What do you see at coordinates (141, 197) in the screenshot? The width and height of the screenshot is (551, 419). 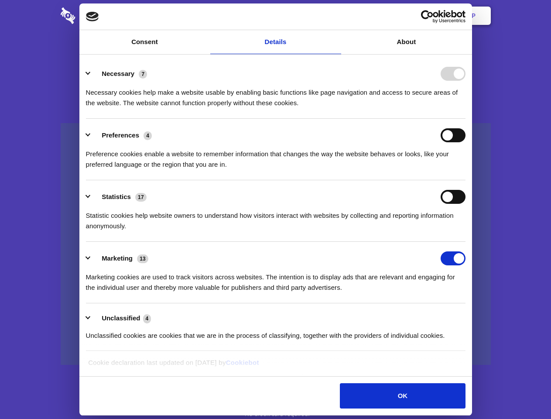 I see `span: 17` at bounding box center [141, 197].